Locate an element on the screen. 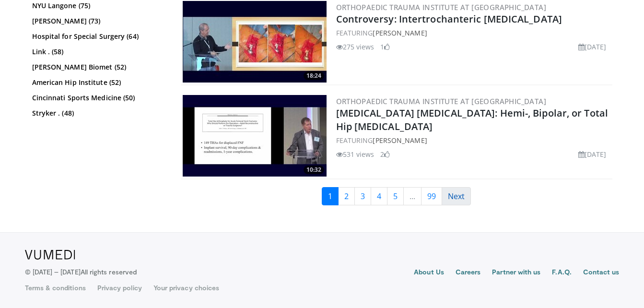 This screenshot has width=644, height=308. a: 4 is located at coordinates (378, 196).